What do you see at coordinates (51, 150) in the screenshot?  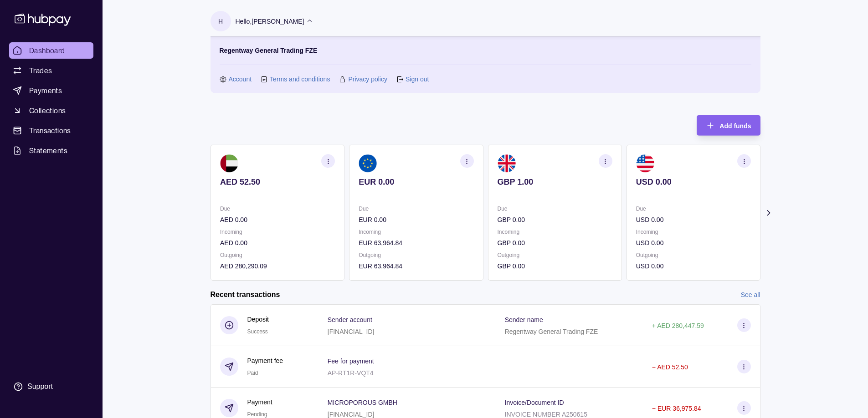 I see `a: Statements` at bounding box center [51, 150].